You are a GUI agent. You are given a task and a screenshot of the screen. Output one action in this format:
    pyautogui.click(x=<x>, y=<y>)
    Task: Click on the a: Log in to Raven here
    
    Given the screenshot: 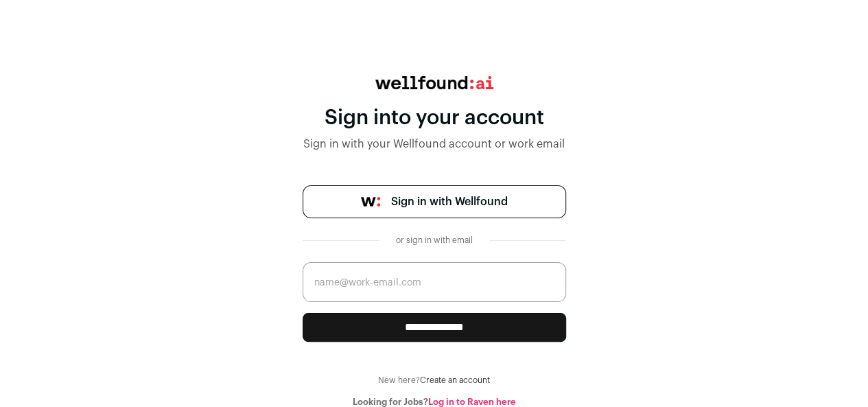 What is the action you would take?
    pyautogui.click(x=472, y=402)
    